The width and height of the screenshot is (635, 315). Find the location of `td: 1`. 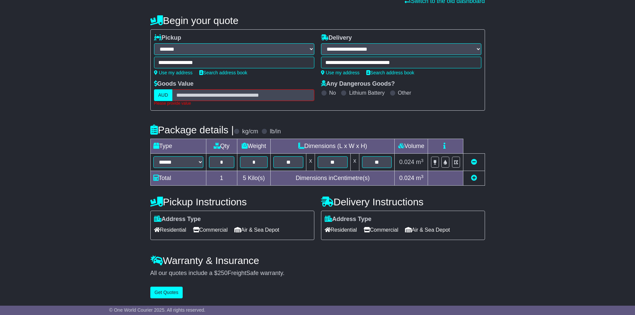

td: 1 is located at coordinates (221, 178).